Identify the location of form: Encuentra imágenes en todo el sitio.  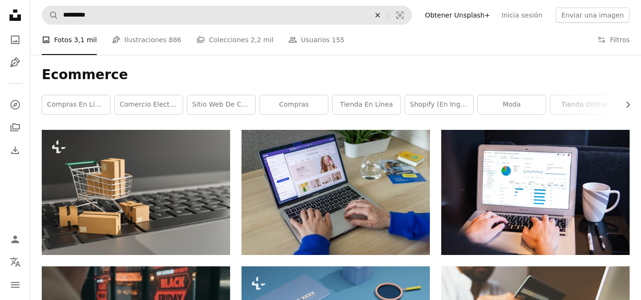
(227, 15).